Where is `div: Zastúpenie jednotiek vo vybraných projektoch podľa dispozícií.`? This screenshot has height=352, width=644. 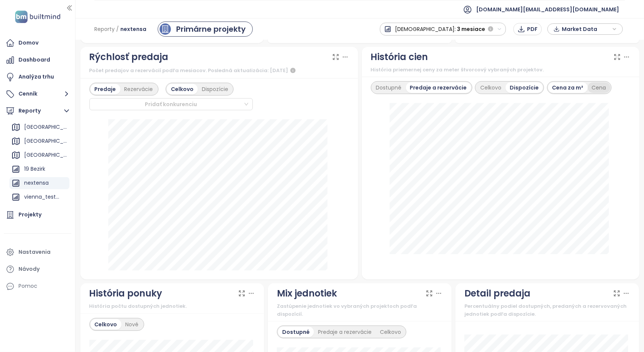 div: Zastúpenie jednotiek vo vybraných projektoch podľa dispozícií. is located at coordinates (360, 310).